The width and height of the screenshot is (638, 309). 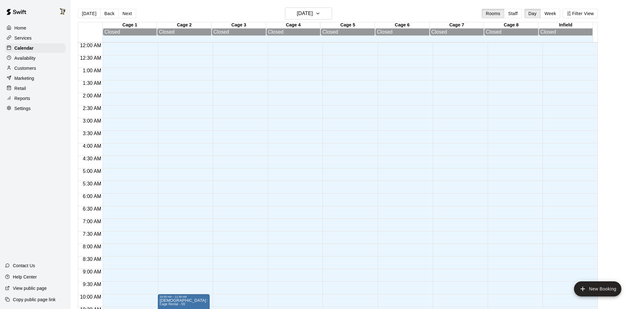 I want to click on button: Day, so click(x=533, y=14).